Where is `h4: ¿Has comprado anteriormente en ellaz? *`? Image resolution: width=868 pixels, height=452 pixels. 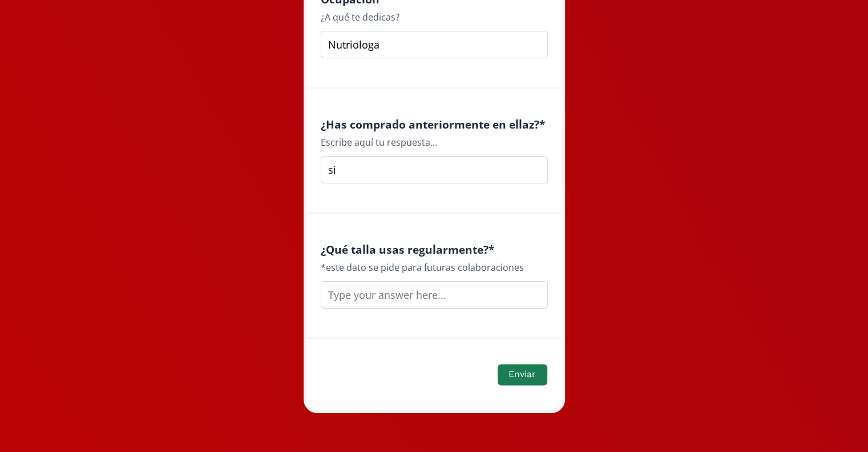 h4: ¿Has comprado anteriormente en ellaz? * is located at coordinates (434, 124).